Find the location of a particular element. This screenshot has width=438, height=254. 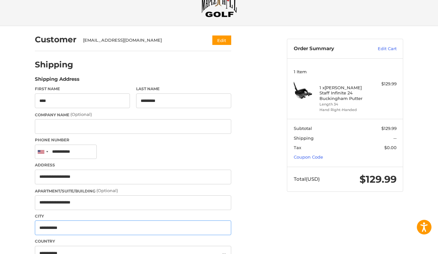

h2: Shipping is located at coordinates (54, 64).